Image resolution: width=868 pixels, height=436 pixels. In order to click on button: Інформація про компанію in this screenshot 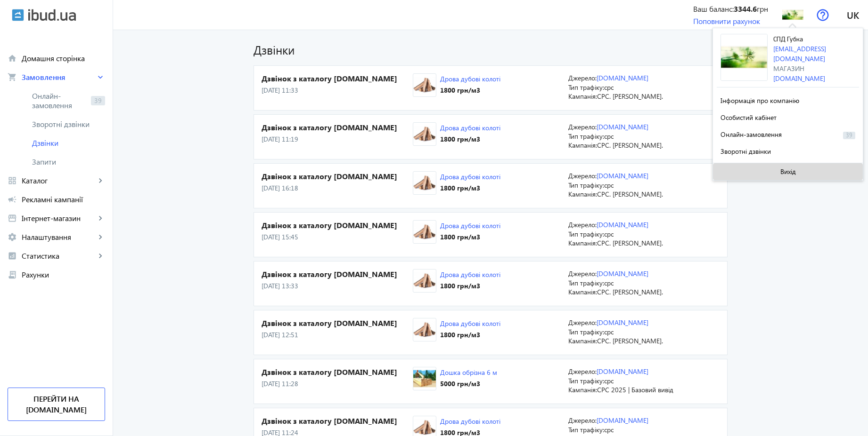, I will do `click(787, 100)`.